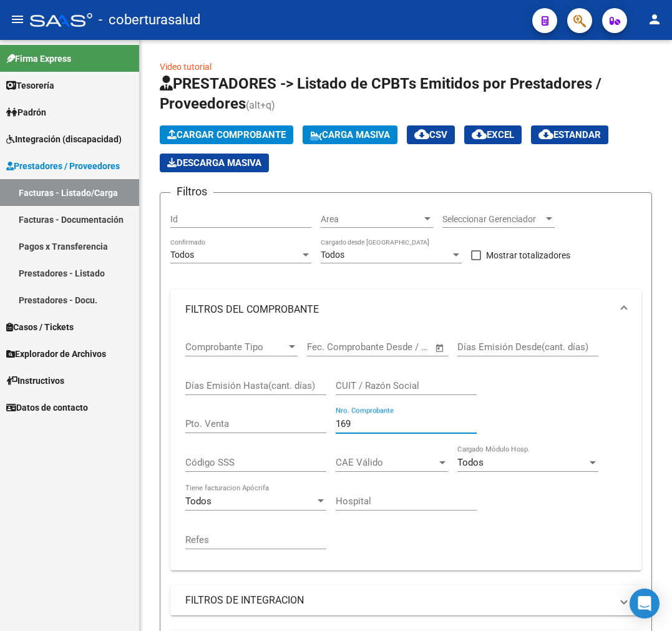 This screenshot has height=631, width=672. What do you see at coordinates (47, 407) in the screenshot?
I see `span: Datos de contacto` at bounding box center [47, 407].